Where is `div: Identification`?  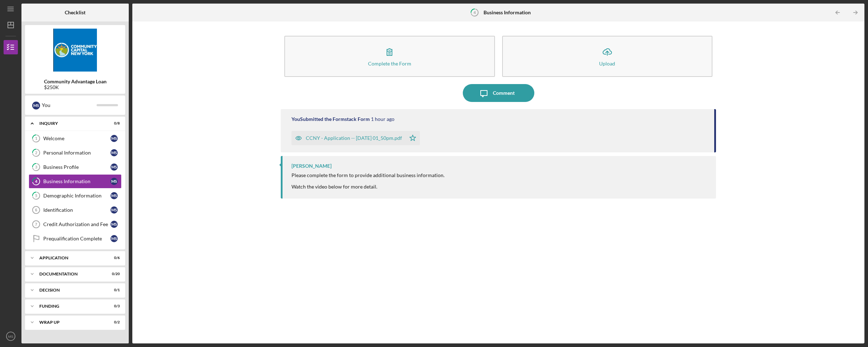
div: Identification is located at coordinates (77, 210).